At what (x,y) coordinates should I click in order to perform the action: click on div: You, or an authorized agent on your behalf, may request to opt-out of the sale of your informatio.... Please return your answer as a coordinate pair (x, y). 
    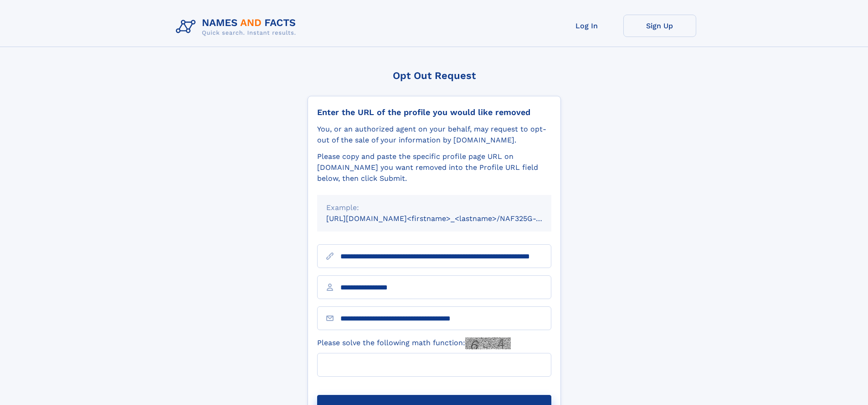
    Looking at the image, I should click on (434, 135).